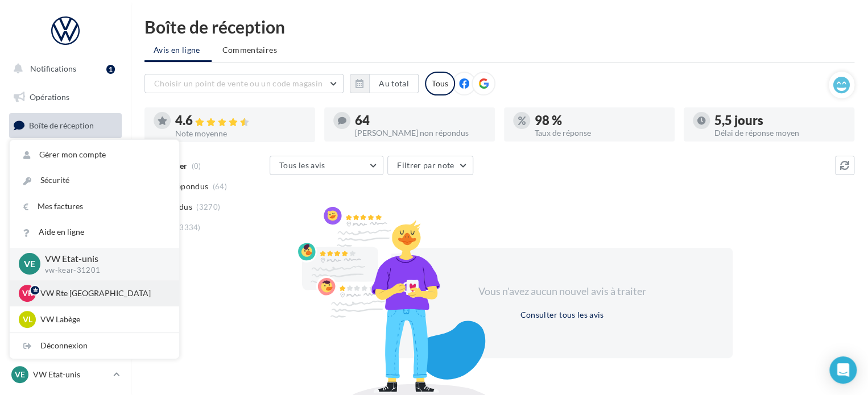 This screenshot has height=395, width=868. I want to click on div: Taux de réponse, so click(600, 133).